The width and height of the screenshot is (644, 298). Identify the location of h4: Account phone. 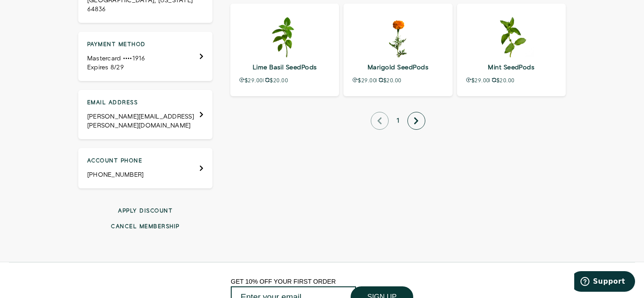
(115, 161).